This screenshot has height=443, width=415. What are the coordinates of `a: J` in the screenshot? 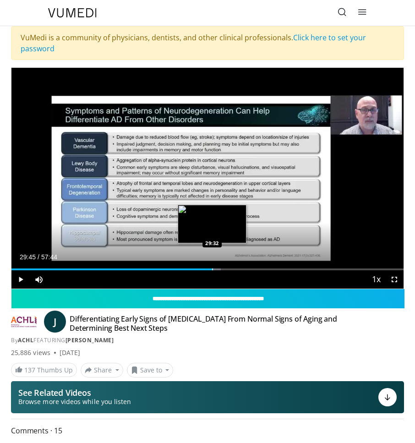 It's located at (55, 322).